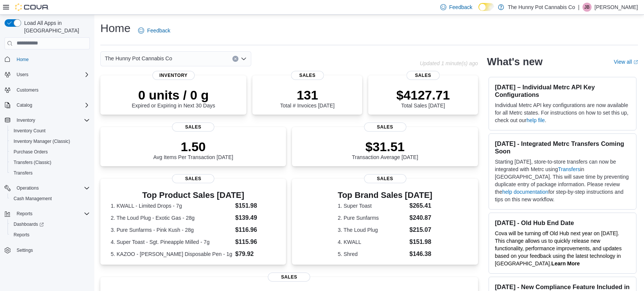  What do you see at coordinates (139, 58) in the screenshot?
I see `span: The Hunny Pot Cannabis Co` at bounding box center [139, 58].